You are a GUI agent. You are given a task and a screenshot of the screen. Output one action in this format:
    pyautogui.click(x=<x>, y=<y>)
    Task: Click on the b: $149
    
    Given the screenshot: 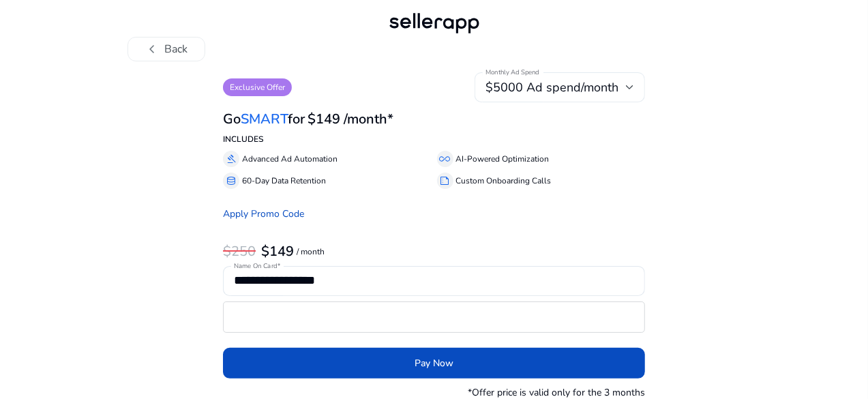 What is the action you would take?
    pyautogui.click(x=278, y=251)
    